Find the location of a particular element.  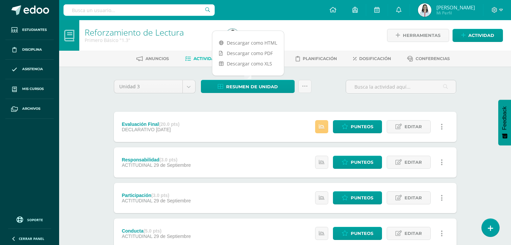

span: Soporte is located at coordinates (35, 220).